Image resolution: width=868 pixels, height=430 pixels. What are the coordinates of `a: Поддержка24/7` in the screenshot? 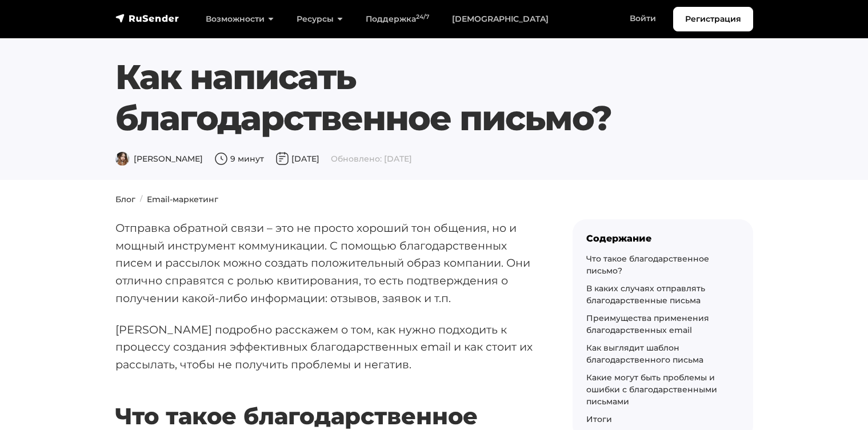 It's located at (397, 19).